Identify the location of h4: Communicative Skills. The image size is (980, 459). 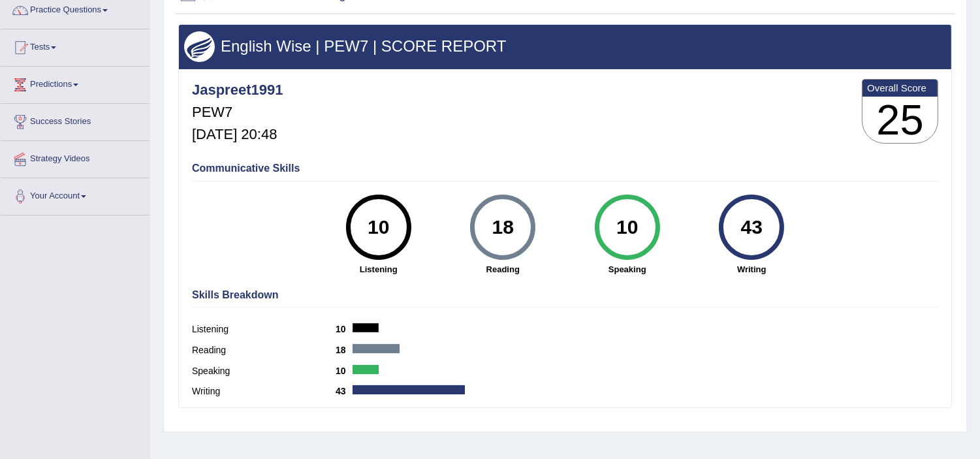
(565, 169).